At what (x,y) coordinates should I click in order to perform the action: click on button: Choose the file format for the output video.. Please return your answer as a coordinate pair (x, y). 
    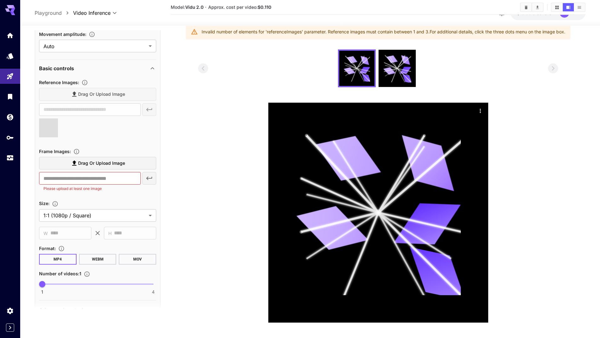
    Looking at the image, I should click on (61, 249).